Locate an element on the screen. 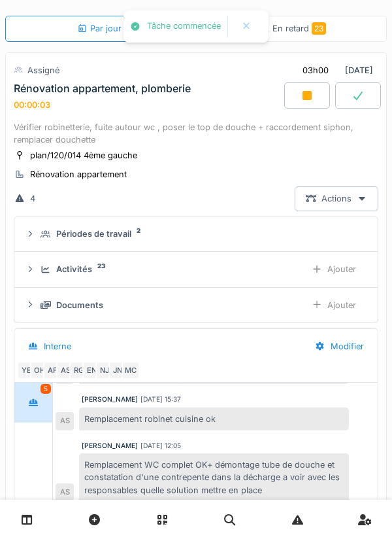 The height and width of the screenshot is (539, 392). div: Vérifier robinetterie, fuite autour wc , poser le top de douche + raccordement siphon, remplacer ... is located at coordinates (196, 134).